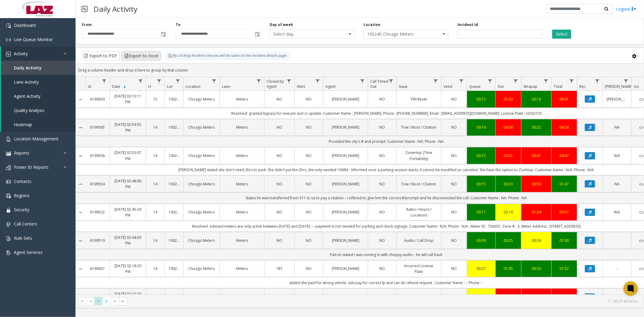 This screenshot has height=317, width=644. What do you see at coordinates (21, 209) in the screenshot?
I see `span: Security` at bounding box center [21, 209].